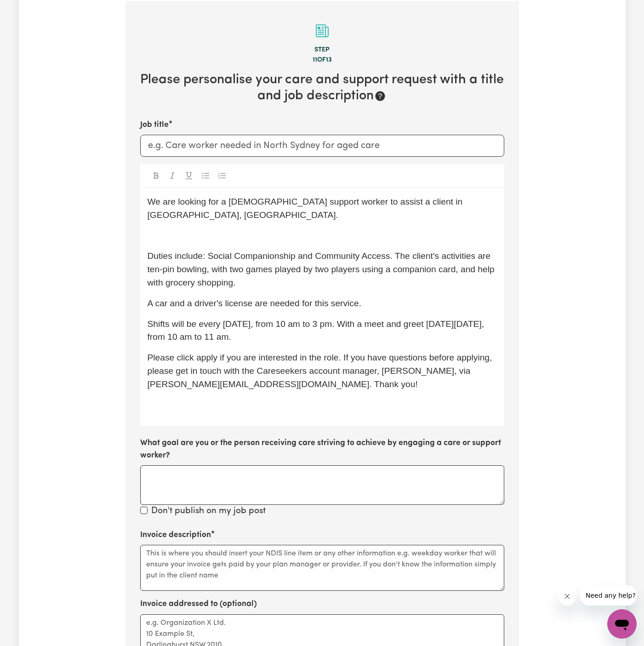  What do you see at coordinates (322, 269) in the screenshot?
I see `span: Duties include: Social Companionship and Community Access. The client's activities are ten-pin bo...` at bounding box center [322, 269].